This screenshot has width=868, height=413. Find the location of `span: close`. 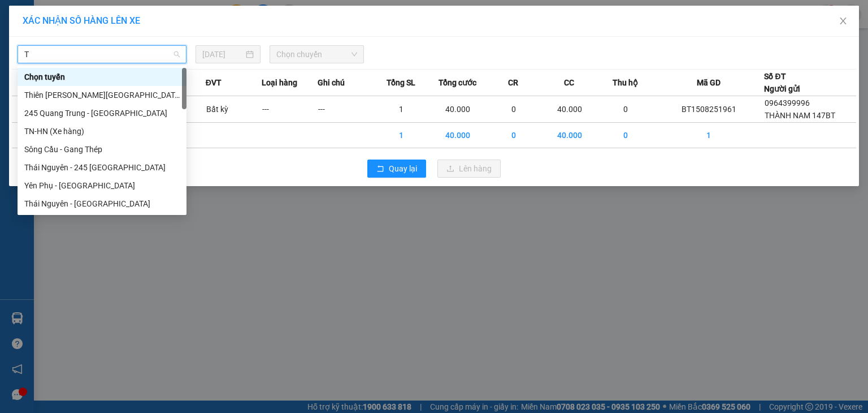

span: close is located at coordinates (843, 21).